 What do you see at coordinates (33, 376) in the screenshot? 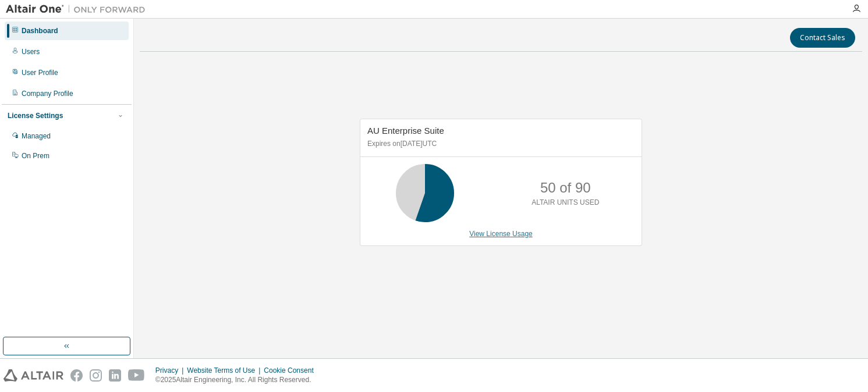
I see `img: altair_logo.svg` at bounding box center [33, 376].